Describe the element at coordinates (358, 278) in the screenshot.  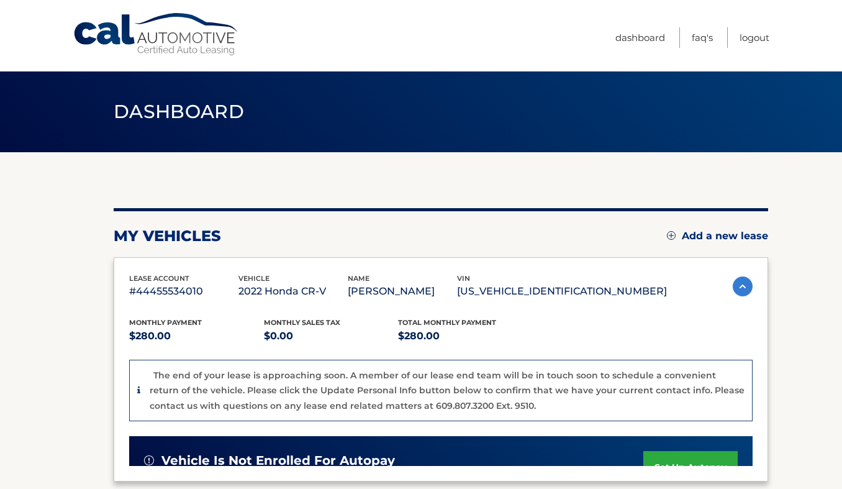
I see `span: name` at that location.